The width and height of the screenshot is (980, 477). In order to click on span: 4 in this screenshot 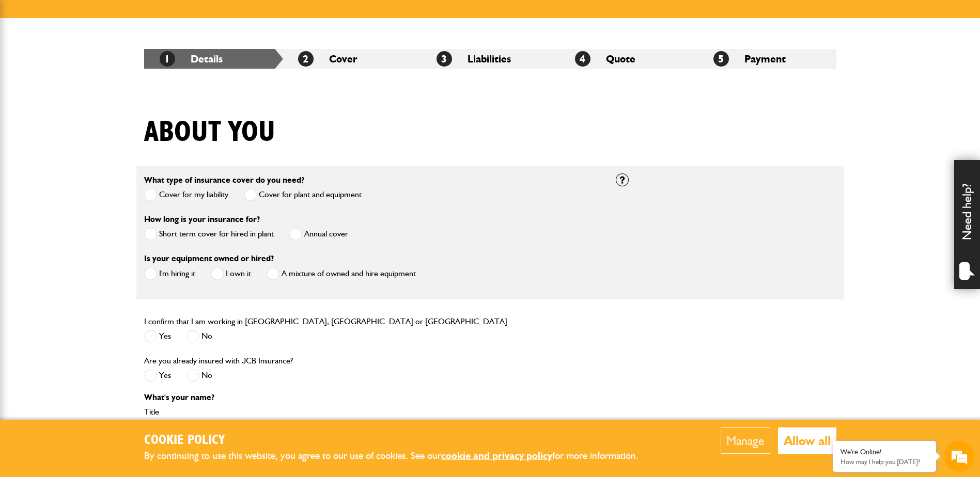, I will do `click(582, 59)`.